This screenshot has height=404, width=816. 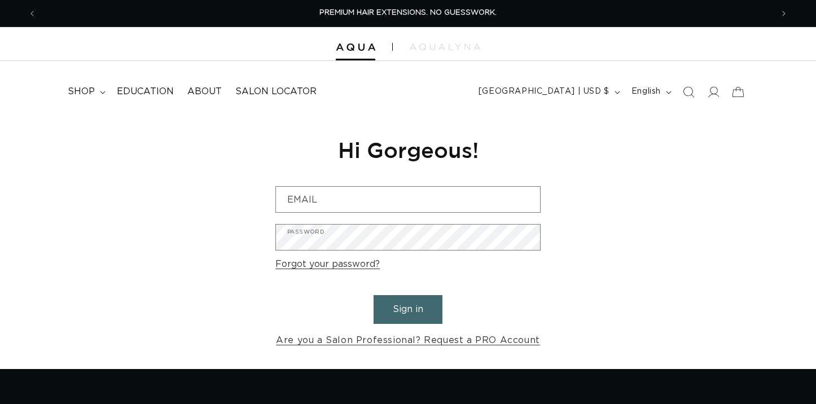 I want to click on button: Next announcement, so click(x=784, y=14).